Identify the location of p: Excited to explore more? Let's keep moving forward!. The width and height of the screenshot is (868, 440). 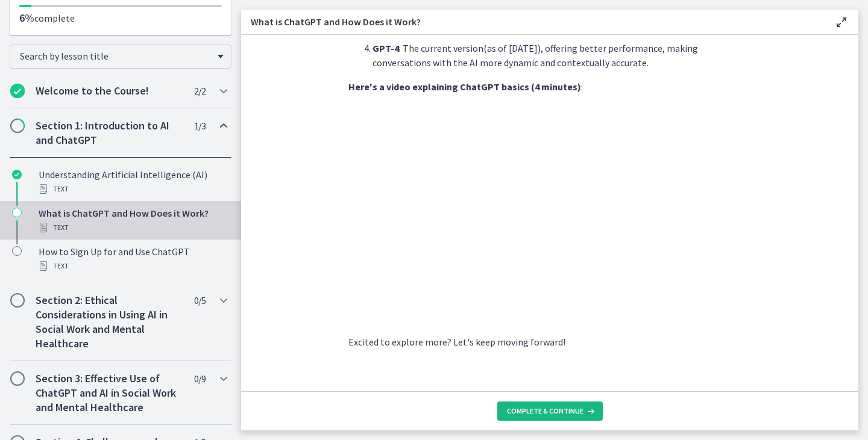
(550, 342).